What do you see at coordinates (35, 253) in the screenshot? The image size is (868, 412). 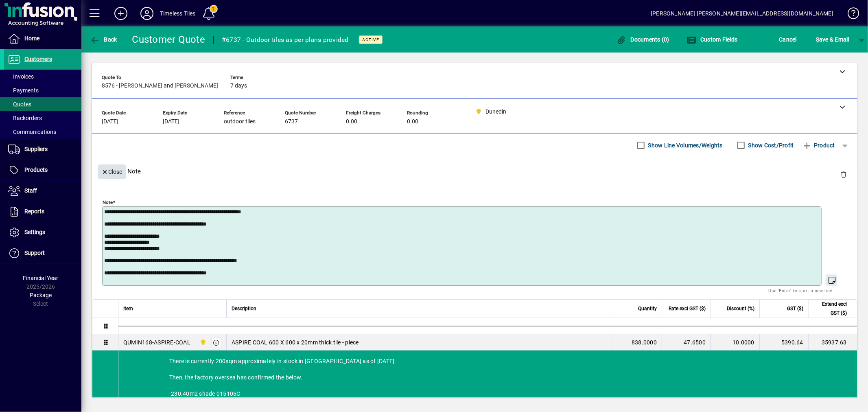 I see `span: Support` at bounding box center [35, 253].